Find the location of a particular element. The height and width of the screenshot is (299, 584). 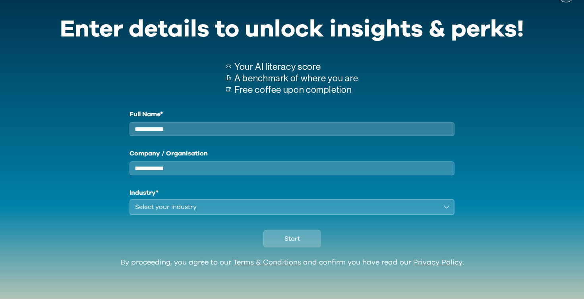

button: Select your industry is located at coordinates (292, 207).